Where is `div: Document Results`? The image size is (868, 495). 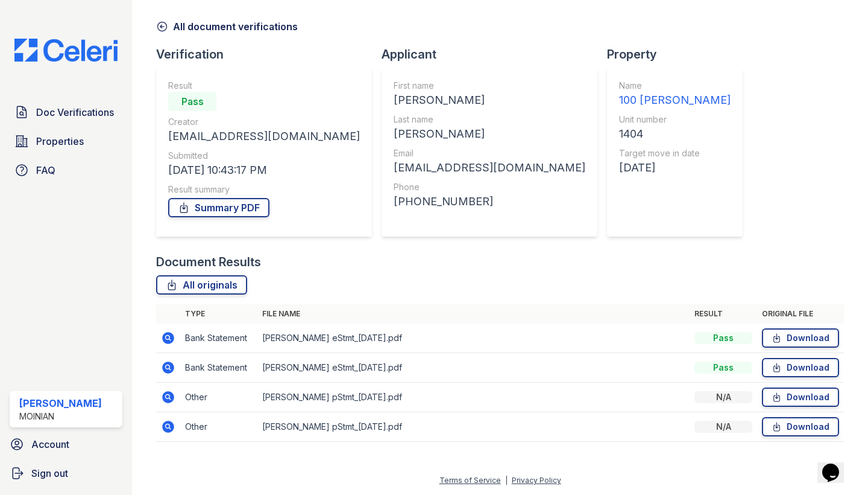 div: Document Results is located at coordinates (209, 262).